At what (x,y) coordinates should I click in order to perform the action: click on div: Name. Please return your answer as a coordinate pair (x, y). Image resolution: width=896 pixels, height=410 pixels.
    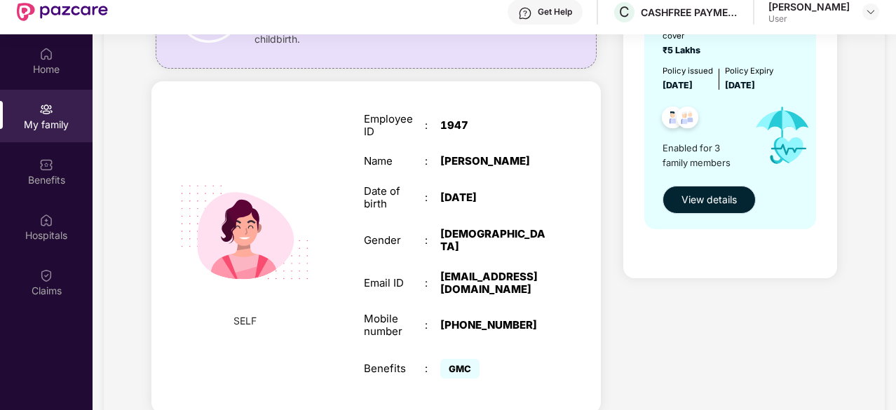
    Looking at the image, I should click on (394, 161).